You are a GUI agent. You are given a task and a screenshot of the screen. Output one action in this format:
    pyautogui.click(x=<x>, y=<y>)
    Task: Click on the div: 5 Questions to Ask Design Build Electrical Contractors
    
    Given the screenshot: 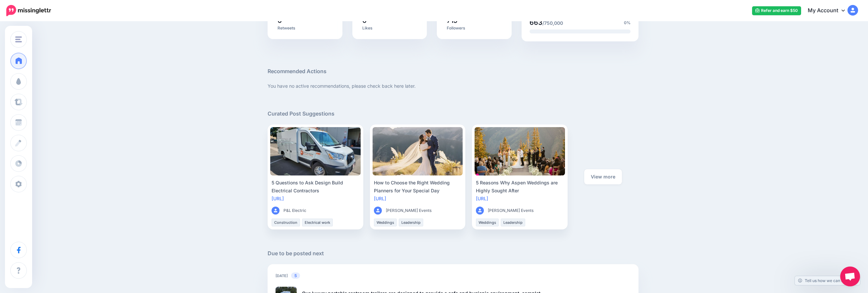 What is the action you would take?
    pyautogui.click(x=315, y=187)
    